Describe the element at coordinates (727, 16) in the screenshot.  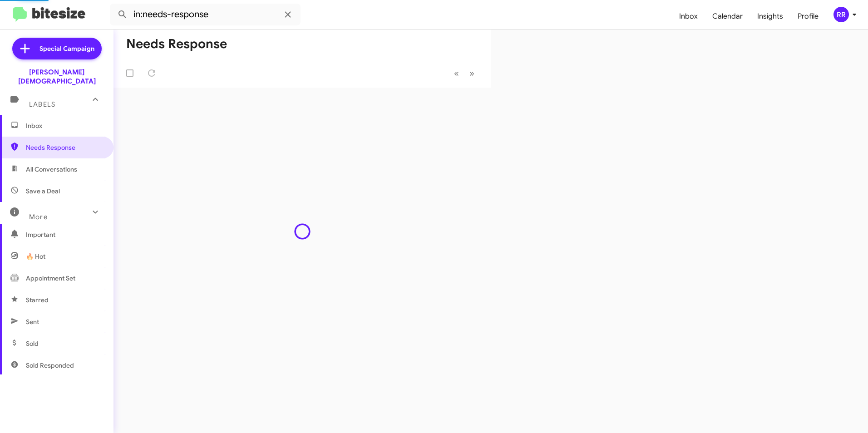
I see `a: Calendar` at that location.